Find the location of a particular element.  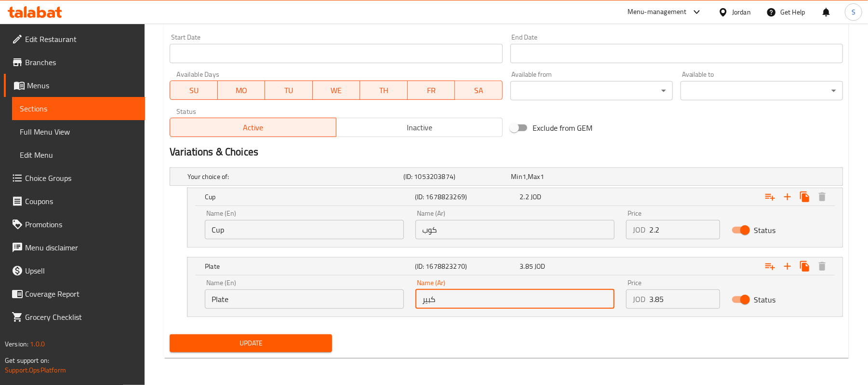

span: Inactive is located at coordinates (419, 127).